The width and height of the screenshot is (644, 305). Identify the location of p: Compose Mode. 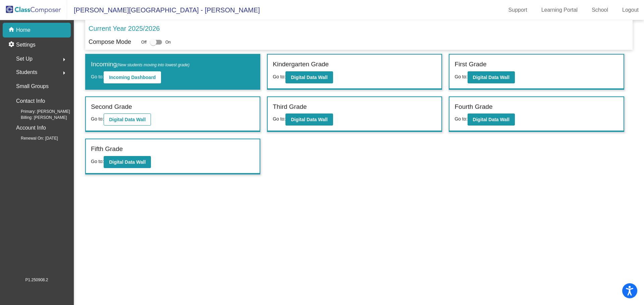
(110, 42).